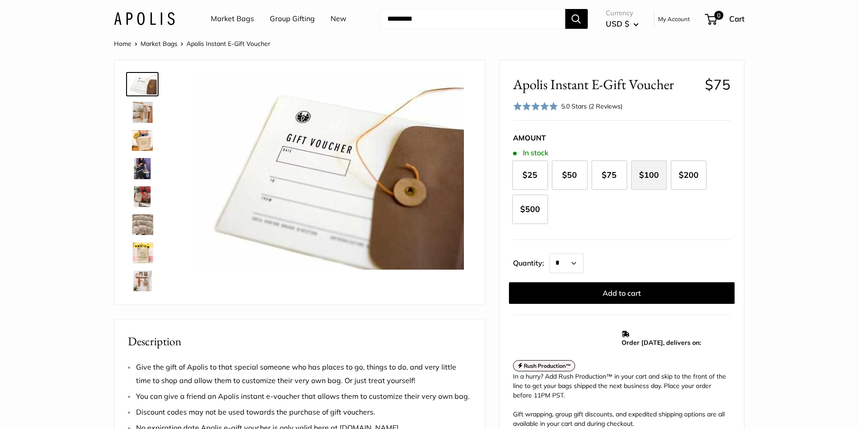 The image size is (858, 429). Describe the element at coordinates (473, 19) in the screenshot. I see `input: Search...` at that location.